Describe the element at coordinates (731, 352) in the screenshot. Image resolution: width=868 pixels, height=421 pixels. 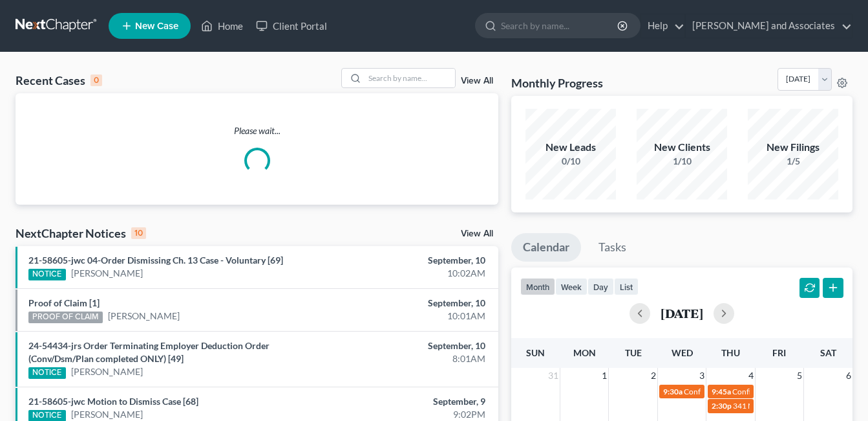
I see `span: Thu` at that location.